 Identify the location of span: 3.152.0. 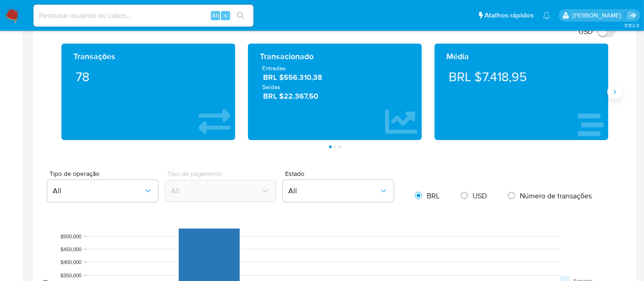
(632, 26).